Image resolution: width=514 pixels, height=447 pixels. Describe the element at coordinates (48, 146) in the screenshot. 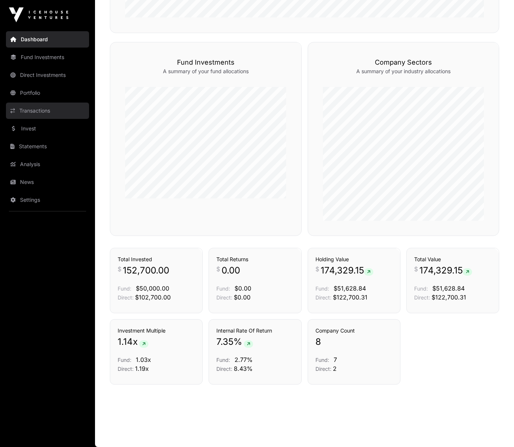

I see `a: Statements` at that location.